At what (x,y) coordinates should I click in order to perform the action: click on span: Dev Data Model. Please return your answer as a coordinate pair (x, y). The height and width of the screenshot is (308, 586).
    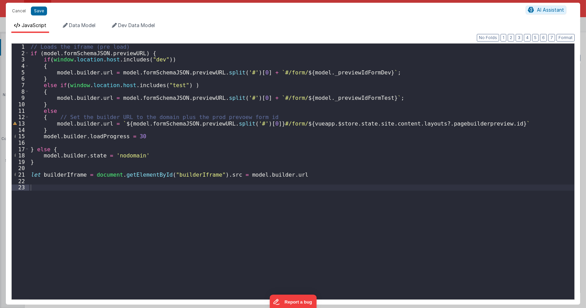
    Looking at the image, I should click on (136, 25).